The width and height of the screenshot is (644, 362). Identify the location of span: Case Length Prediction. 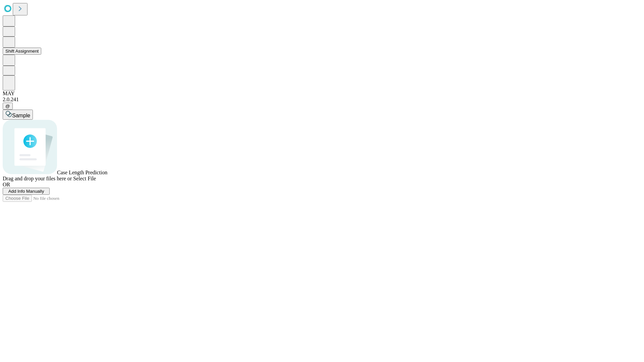
(82, 172).